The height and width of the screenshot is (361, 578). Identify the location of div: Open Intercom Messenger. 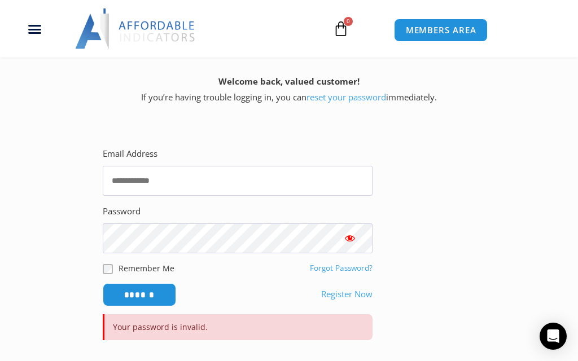
(553, 336).